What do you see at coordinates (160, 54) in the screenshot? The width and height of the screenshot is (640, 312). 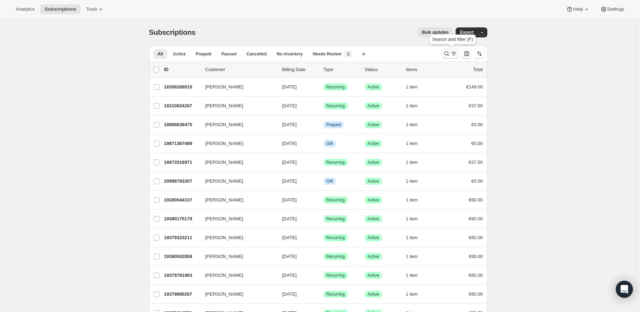 I see `span: All` at bounding box center [160, 54].